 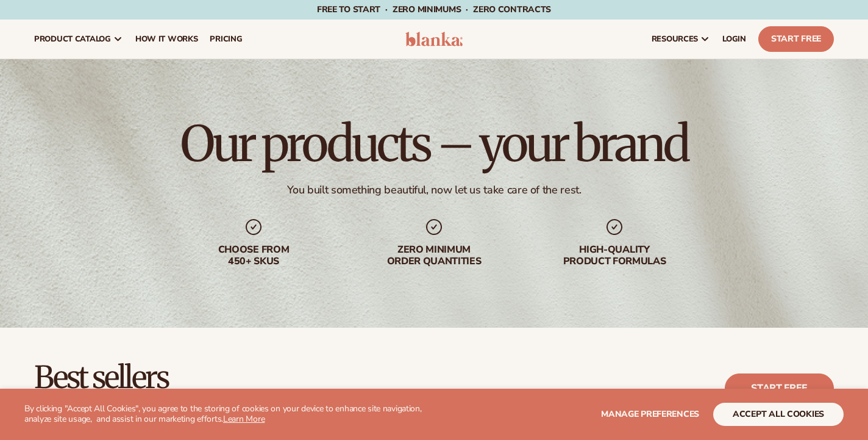 What do you see at coordinates (434, 256) in the screenshot?
I see `div: Zero minimum order quantities` at bounding box center [434, 256].